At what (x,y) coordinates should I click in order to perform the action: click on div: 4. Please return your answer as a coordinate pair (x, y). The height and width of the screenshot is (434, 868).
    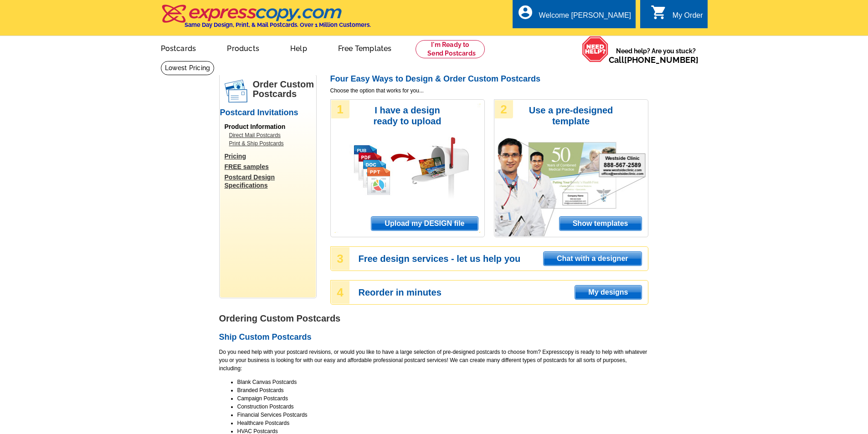
    Looking at the image, I should click on (340, 292).